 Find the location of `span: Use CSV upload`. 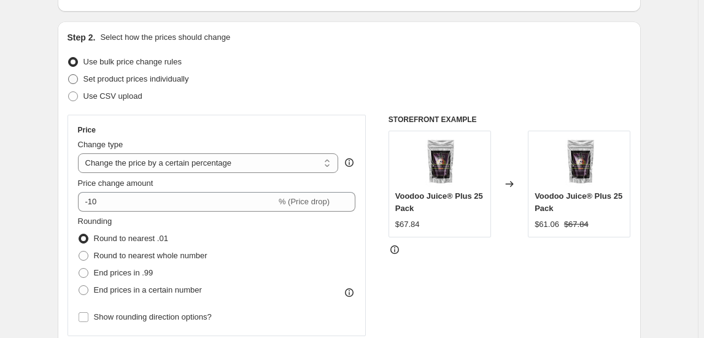

span: Use CSV upload is located at coordinates (113, 96).